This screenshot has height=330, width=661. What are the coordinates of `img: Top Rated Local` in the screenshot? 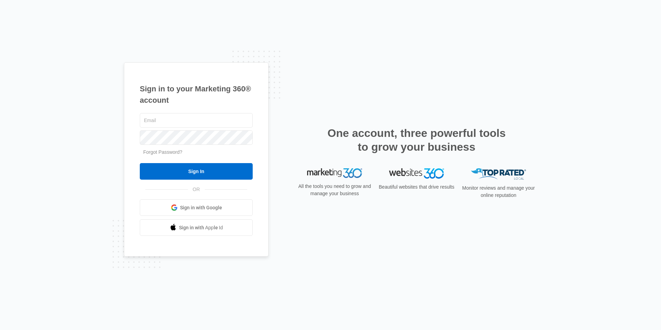 It's located at (499, 174).